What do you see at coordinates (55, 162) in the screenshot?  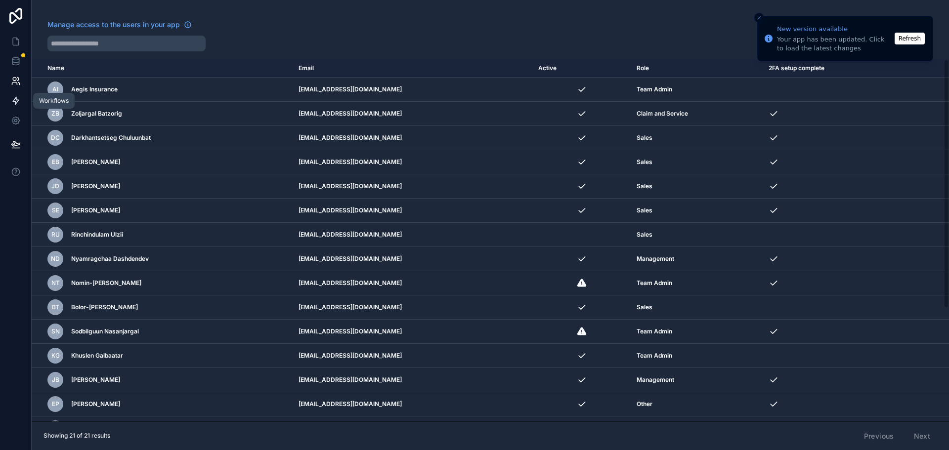 I see `span: EB` at bounding box center [55, 162].